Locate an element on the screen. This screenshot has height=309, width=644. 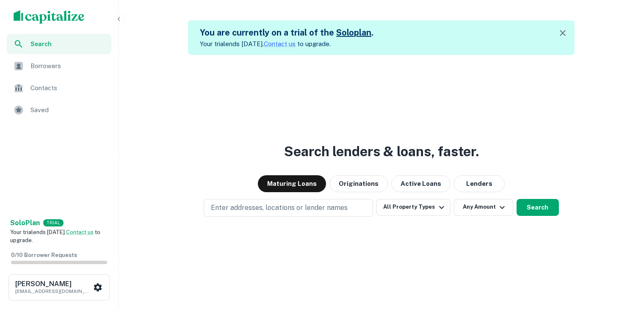
strong: Solo Plan is located at coordinates (25, 223).